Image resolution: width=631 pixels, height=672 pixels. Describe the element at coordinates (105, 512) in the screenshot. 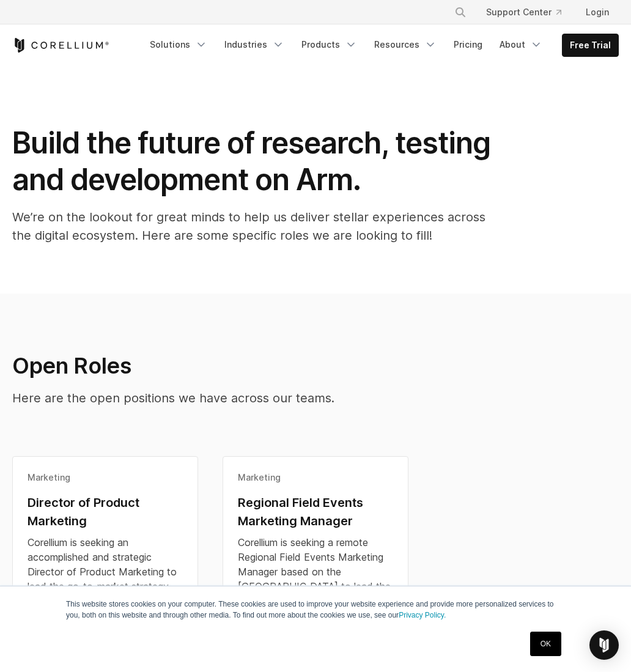

I see `div: Director of Product Marketing` at that location.